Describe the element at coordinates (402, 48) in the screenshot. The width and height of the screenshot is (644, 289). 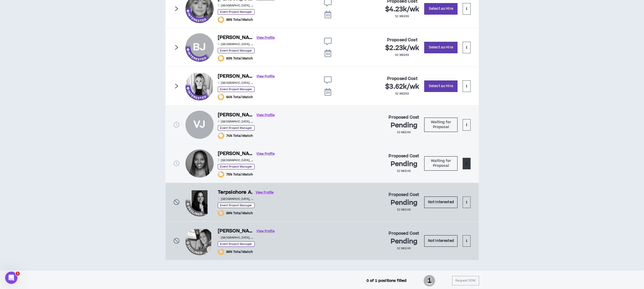
I see `span: $2.23k / wk` at that location.